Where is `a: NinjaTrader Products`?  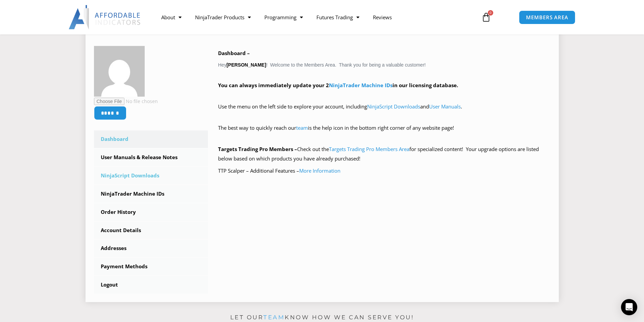
a: NinjaTrader Products is located at coordinates (223, 17).